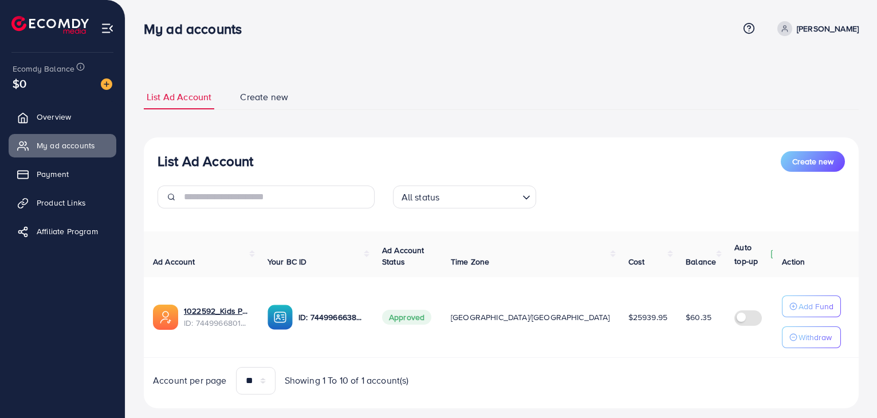 The height and width of the screenshot is (418, 877). Describe the element at coordinates (217, 311) in the screenshot. I see `a: 1022592_Kids Plaza_1734580571647` at that location.